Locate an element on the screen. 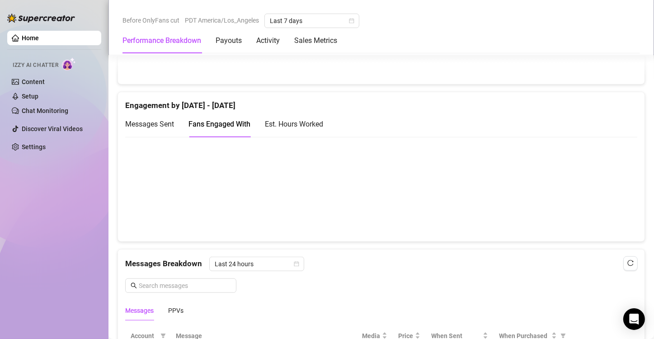  div: Open Intercom Messenger is located at coordinates (634, 319).